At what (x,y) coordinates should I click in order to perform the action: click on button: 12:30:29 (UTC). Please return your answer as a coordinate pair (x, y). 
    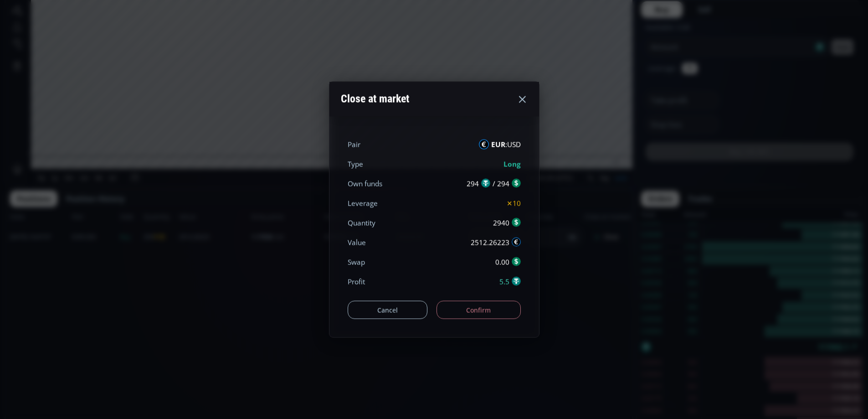
    Looking at the image, I should click on (545, 370).